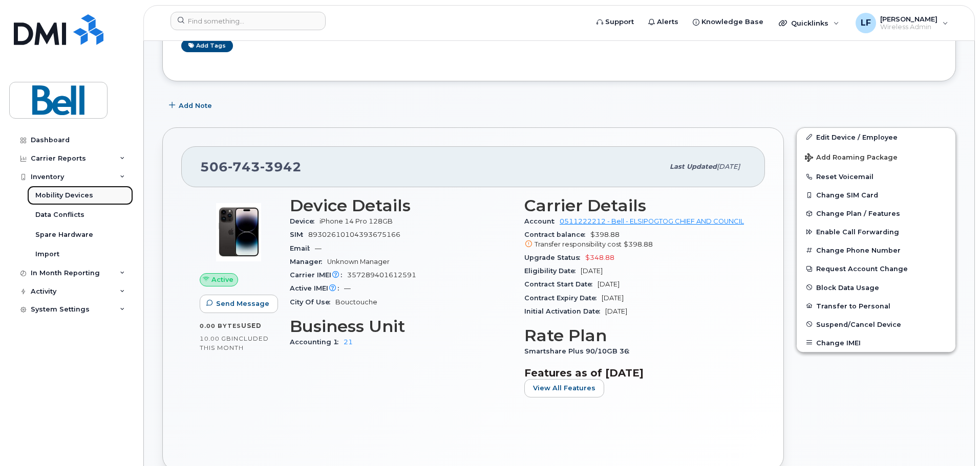 The image size is (980, 466). Describe the element at coordinates (858, 232) in the screenshot. I see `span: Enable Call Forwarding` at that location.